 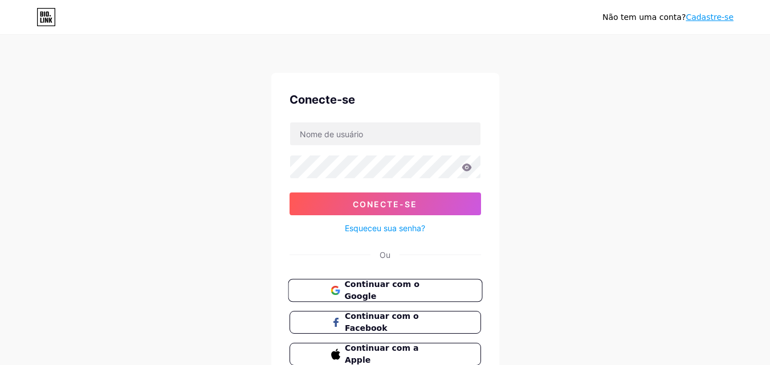 What do you see at coordinates (381, 291) in the screenshot?
I see `font: Continuar com o Google` at bounding box center [381, 291].